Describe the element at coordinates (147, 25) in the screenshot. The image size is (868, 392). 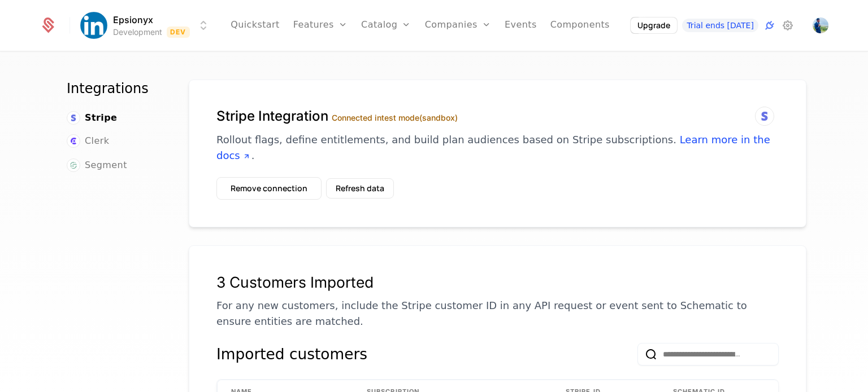
I see `button: Select environment` at that location.